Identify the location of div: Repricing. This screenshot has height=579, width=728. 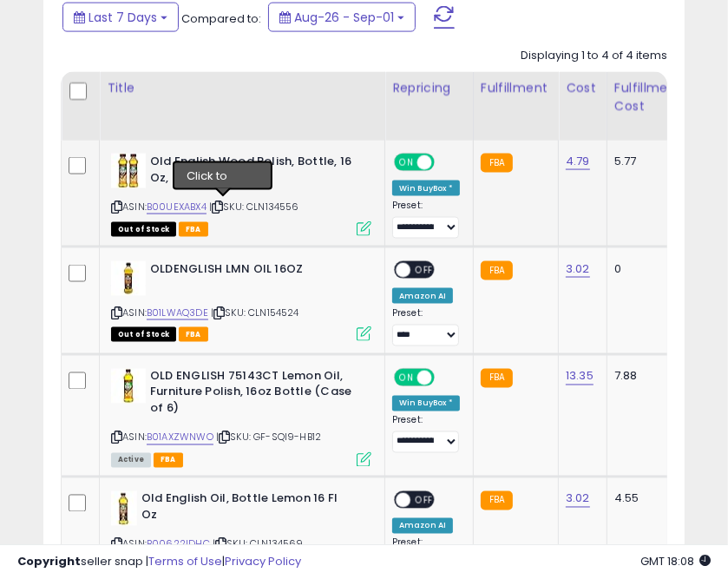
(429, 88).